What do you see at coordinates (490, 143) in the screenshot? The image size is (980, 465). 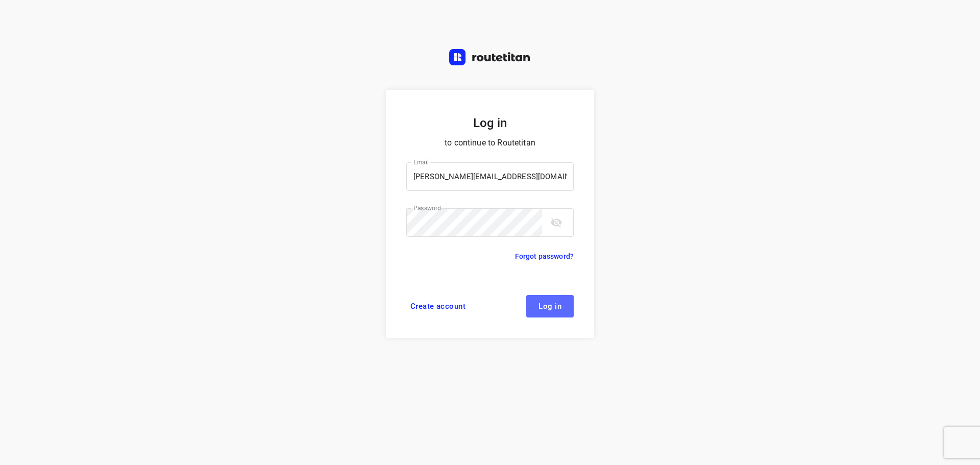 I see `p: to continue to Routetitan` at bounding box center [490, 143].